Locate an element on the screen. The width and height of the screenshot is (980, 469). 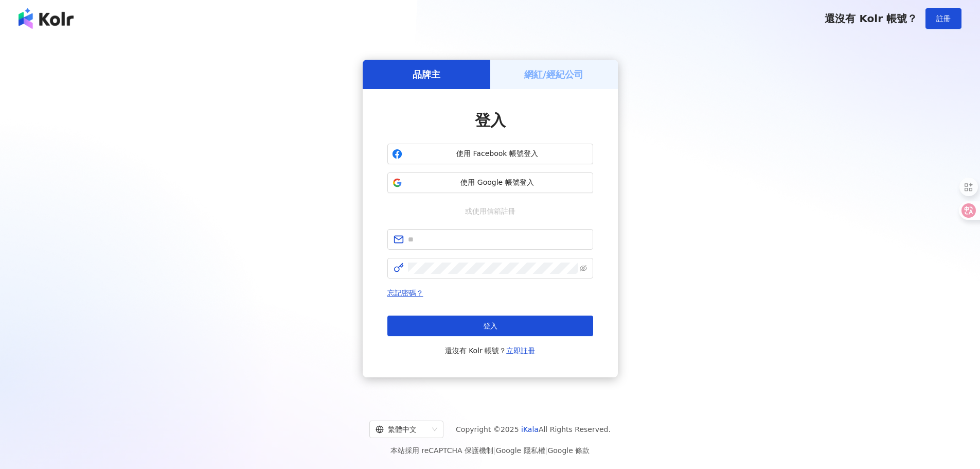
span: 本站採用 reCAPTCHA 保護機制 is located at coordinates (490, 450).